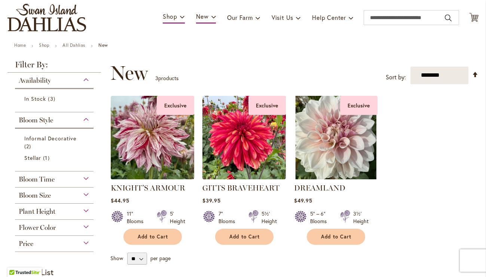  What do you see at coordinates (240, 17) in the screenshot?
I see `span: Our Farm` at bounding box center [240, 17].